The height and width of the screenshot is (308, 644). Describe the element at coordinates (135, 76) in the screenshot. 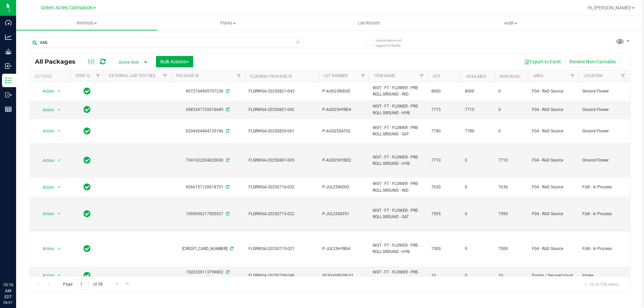

I see `a: External Lab Test Result` at that location.